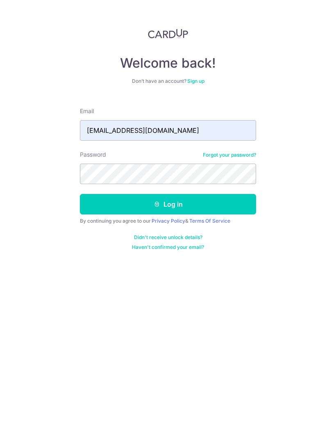 Image resolution: width=336 pixels, height=433 pixels. I want to click on a: Haven't confirmed your email?, so click(168, 247).